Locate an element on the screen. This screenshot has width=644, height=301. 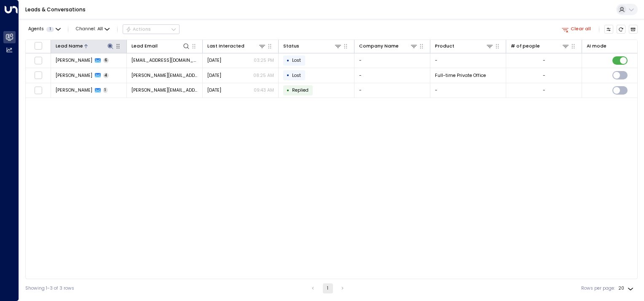
span: Aug 13, 2025 is located at coordinates (214, 75).